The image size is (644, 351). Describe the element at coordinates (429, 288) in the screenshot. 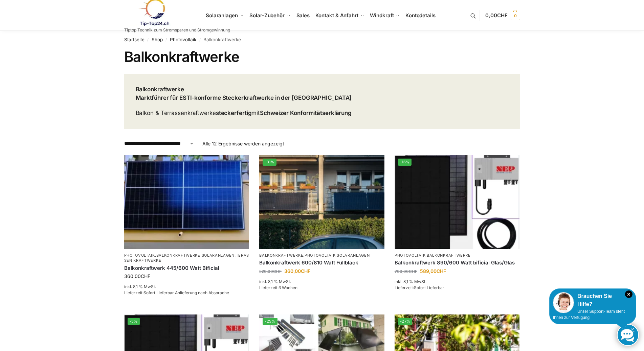

I see `span: Sofort Lieferbar` at that location.